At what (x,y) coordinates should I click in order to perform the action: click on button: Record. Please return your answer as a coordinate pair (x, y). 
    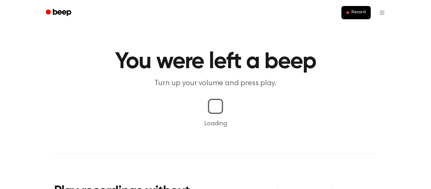
    Looking at the image, I should click on (356, 13).